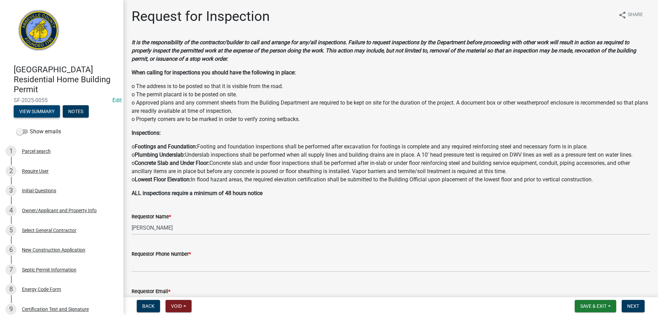 The image size is (658, 315). I want to click on div: Require User, so click(35, 171).